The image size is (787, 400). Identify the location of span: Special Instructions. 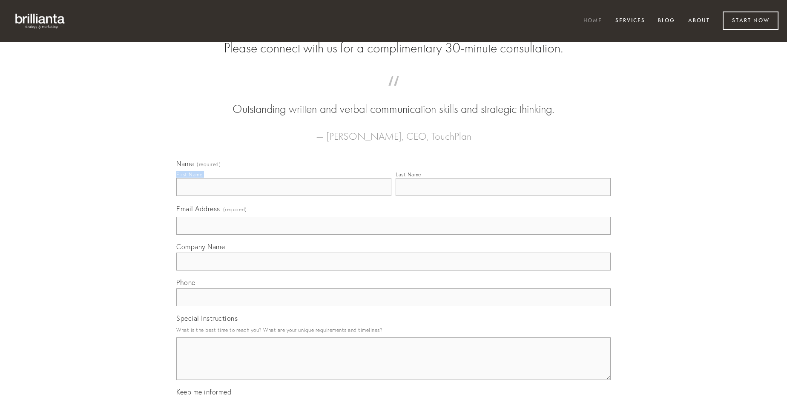
(207, 318).